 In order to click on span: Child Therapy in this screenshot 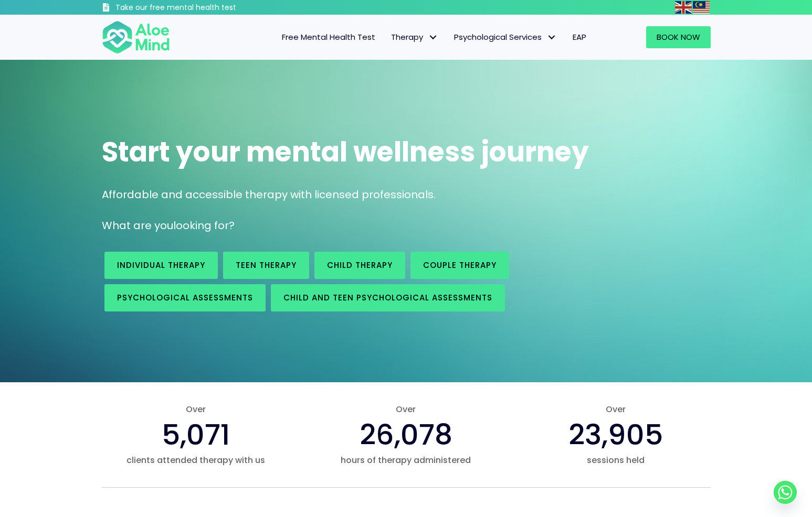, I will do `click(359, 265)`.